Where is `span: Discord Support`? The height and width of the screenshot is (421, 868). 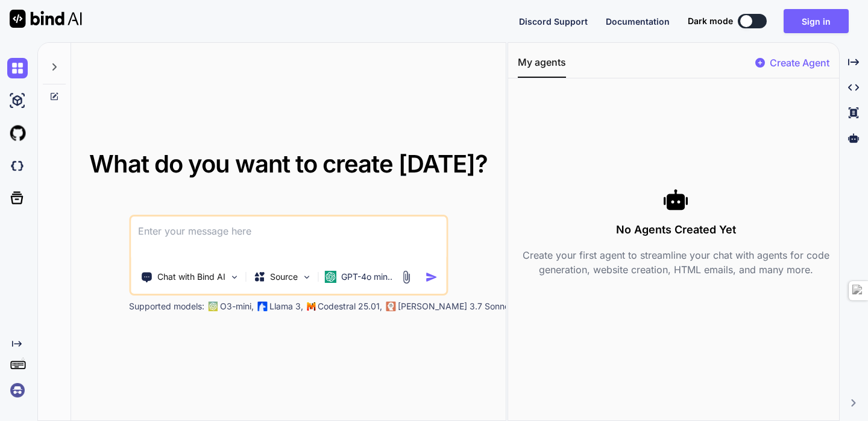
span: Discord Support is located at coordinates (553, 21).